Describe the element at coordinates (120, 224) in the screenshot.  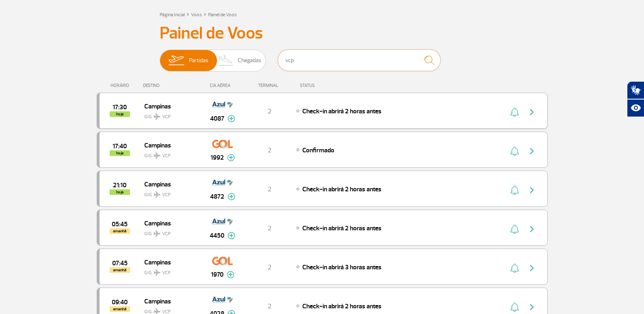
I see `span: 2025-10-01 05:45:00` at that location.